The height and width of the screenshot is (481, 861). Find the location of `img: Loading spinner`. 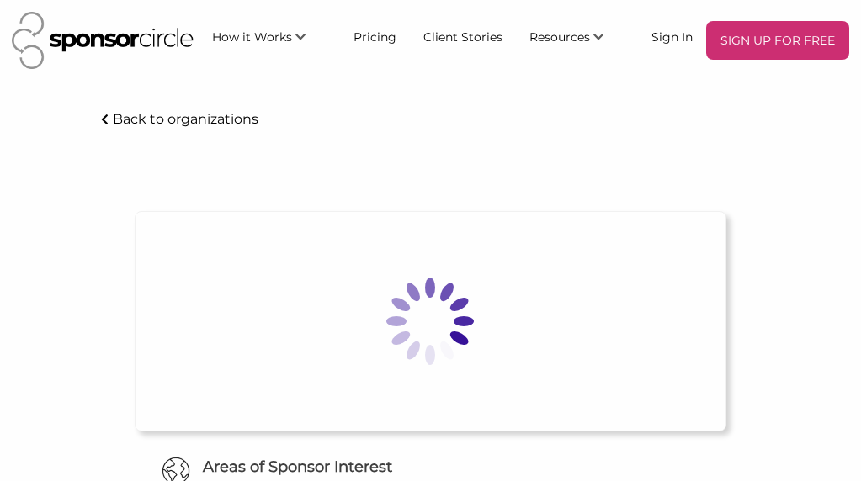

img: Loading spinner is located at coordinates (430, 321).